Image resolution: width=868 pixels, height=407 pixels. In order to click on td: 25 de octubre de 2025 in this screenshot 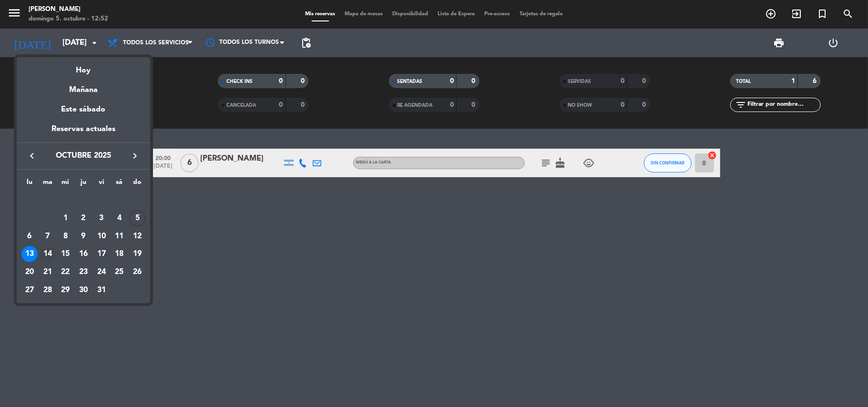, I will do `click(119, 272)`.